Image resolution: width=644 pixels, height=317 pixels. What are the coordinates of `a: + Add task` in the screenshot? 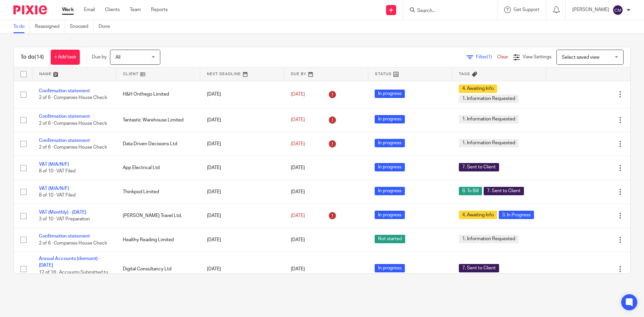 It's located at (65, 57).